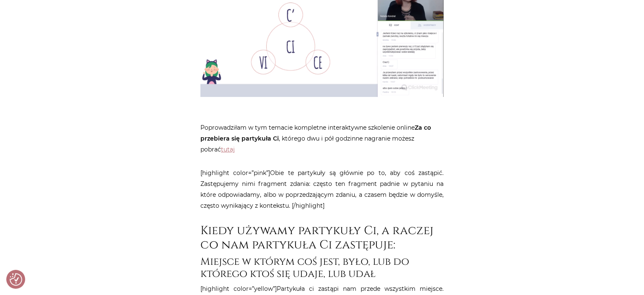  I want to click on h2: Kiedy używamy partykuły Ci, a raczej co nam partykuła Ci zastępuje:, so click(322, 237).